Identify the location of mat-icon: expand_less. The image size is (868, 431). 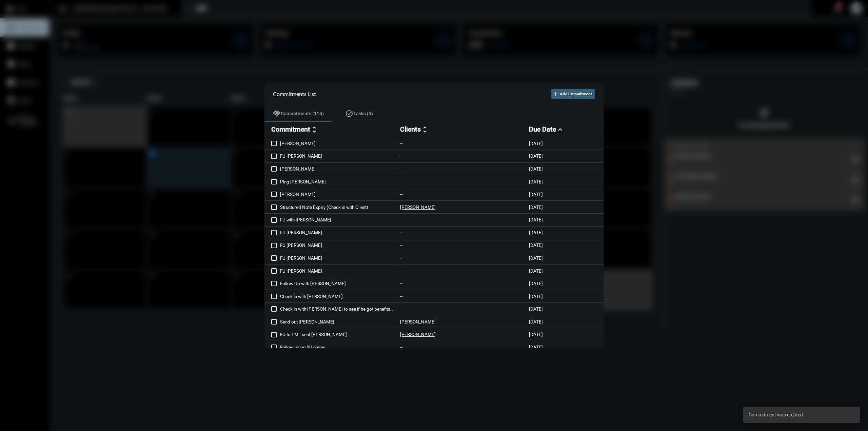
(560, 129).